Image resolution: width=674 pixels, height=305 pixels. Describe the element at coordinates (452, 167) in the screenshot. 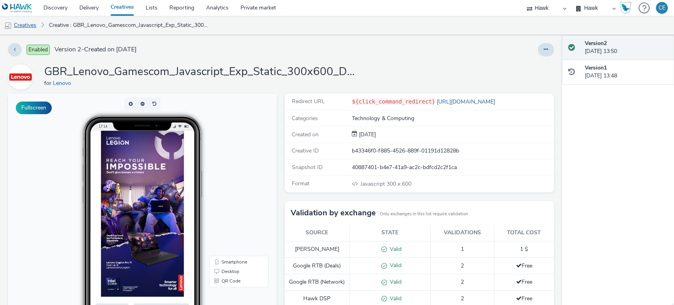

I see `div: 40887401-b4e7-41a9-ac2c-bdfcd2c2f1ca` at that location.